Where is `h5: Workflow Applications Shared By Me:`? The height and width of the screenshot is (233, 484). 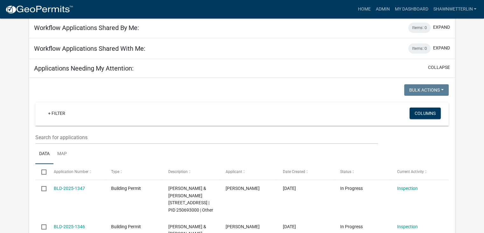 h5: Workflow Applications Shared By Me: is located at coordinates (87, 28).